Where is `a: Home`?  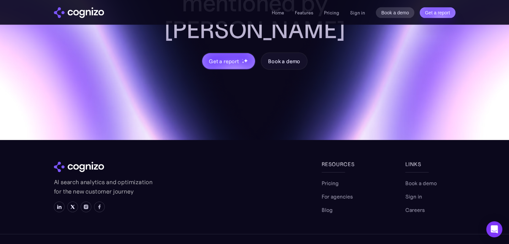
a: Home is located at coordinates (278, 13).